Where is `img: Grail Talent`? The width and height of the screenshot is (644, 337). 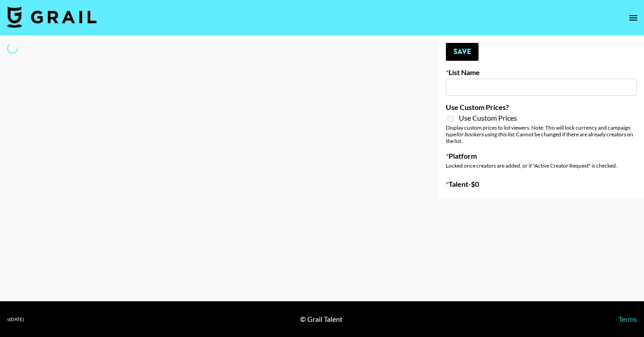
img: Grail Talent is located at coordinates (52, 17).